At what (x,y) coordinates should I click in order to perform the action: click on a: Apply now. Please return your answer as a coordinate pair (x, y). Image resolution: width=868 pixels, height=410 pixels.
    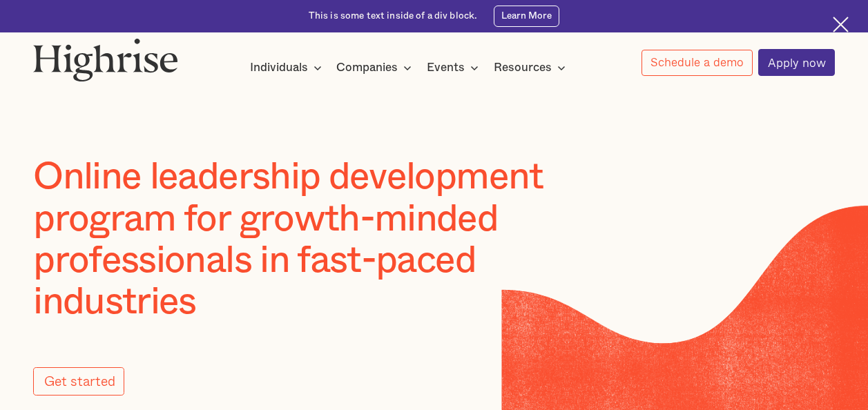
    Looking at the image, I should click on (796, 62).